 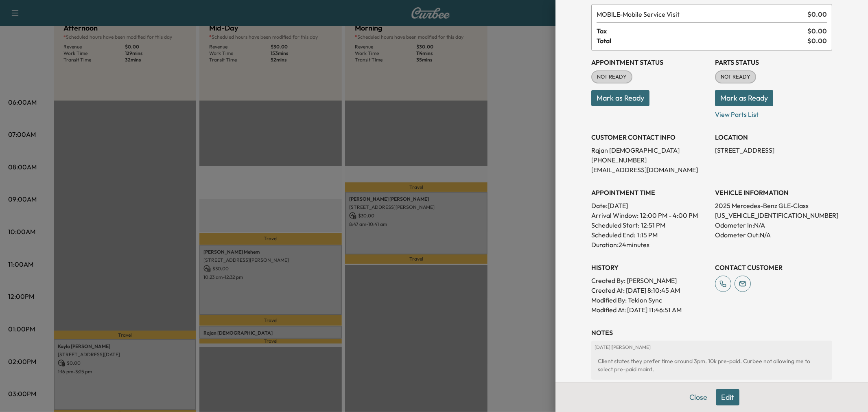 I want to click on p: Scheduled End:, so click(x=613, y=235).